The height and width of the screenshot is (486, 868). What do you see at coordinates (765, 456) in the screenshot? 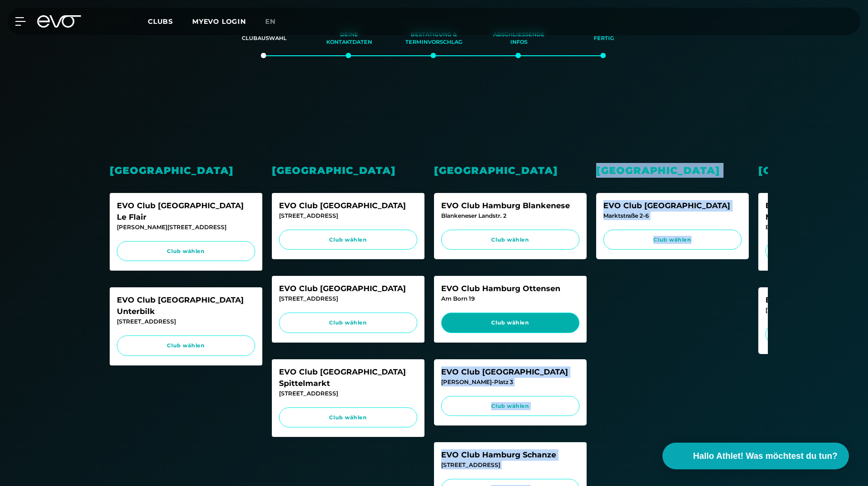
I see `span: Hallo Athlet! Was möchtest du tun?` at bounding box center [765, 456].